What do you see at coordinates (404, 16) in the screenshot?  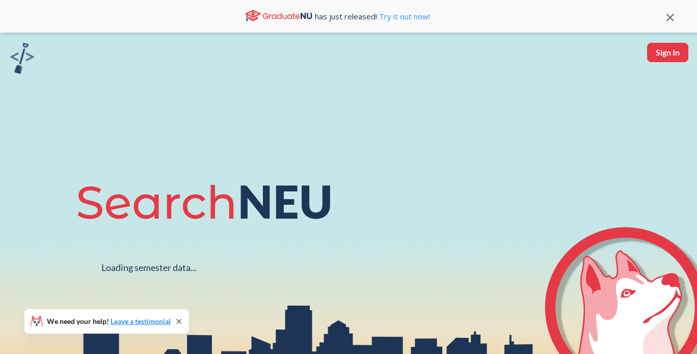 I see `a: Try it out now!` at bounding box center [404, 16].